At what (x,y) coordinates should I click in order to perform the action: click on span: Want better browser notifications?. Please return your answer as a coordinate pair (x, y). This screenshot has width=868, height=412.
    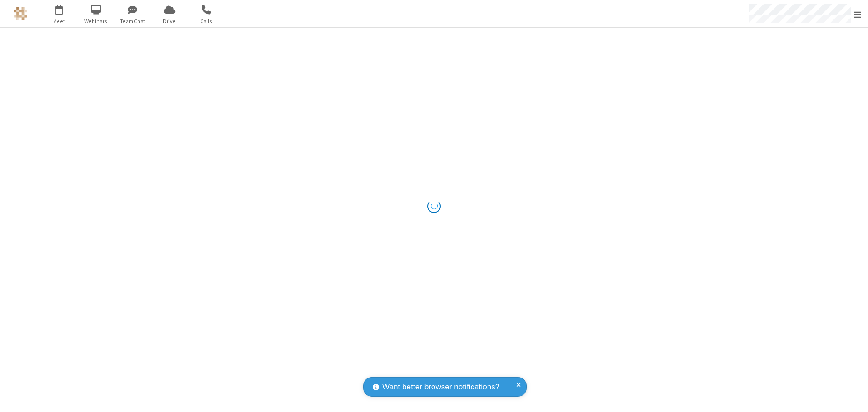
    Looking at the image, I should click on (441, 387).